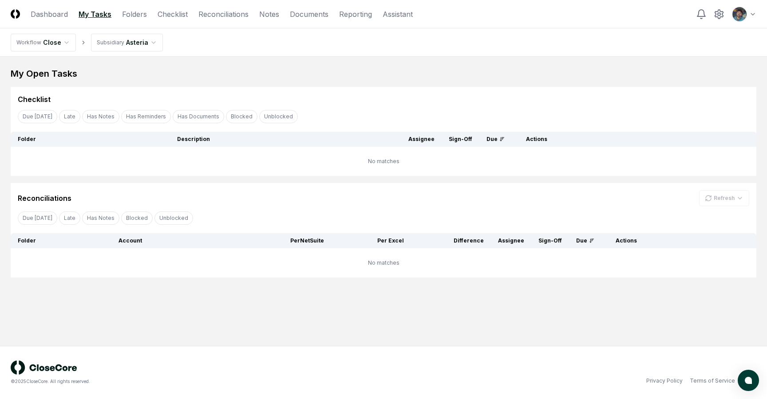  I want to click on a: Terms of Service, so click(712, 381).